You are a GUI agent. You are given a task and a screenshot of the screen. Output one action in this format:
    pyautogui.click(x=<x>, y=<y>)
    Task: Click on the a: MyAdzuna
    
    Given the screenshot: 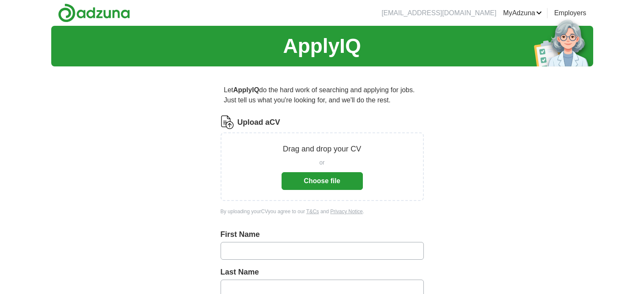 What is the action you would take?
    pyautogui.click(x=522, y=13)
    